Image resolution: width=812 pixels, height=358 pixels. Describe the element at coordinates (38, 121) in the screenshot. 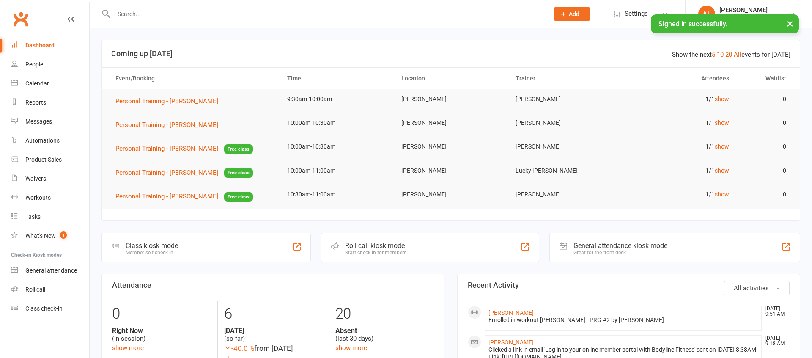

I see `div: Messages` at that location.